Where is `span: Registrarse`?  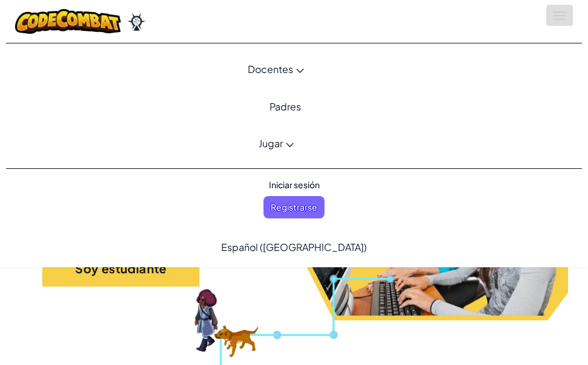 span: Registrarse is located at coordinates (294, 207).